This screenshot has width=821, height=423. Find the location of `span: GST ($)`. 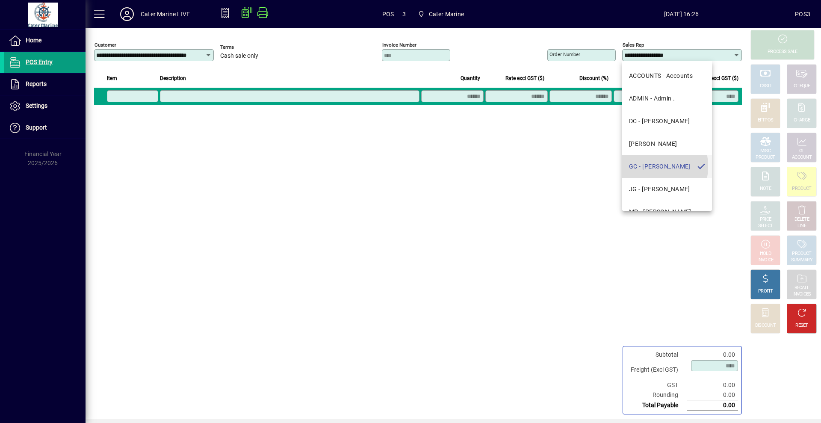

span: GST ($) is located at coordinates (664, 78).